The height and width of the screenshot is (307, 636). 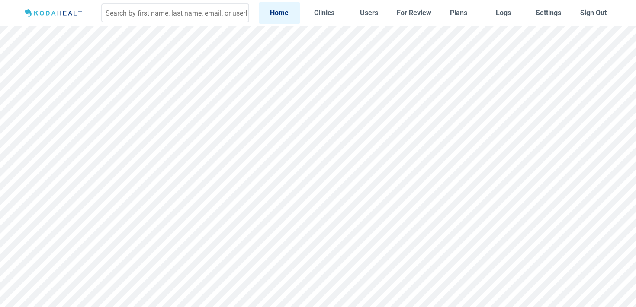 I want to click on a: Settings, so click(x=548, y=13).